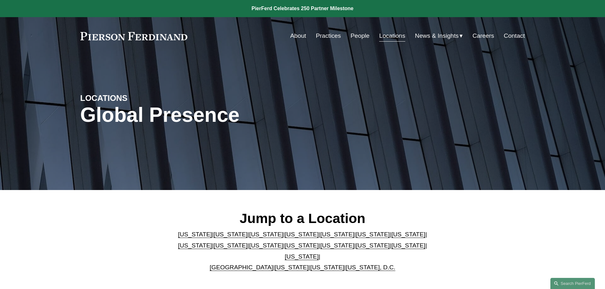  Describe the element at coordinates (392, 36) in the screenshot. I see `a: Locations` at that location.